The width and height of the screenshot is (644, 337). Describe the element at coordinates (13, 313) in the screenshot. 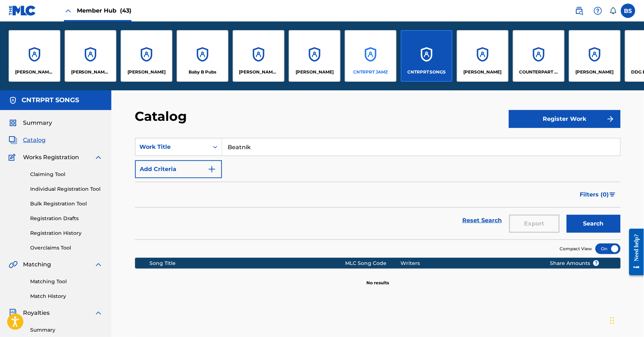

I see `img: Royalties` at that location.